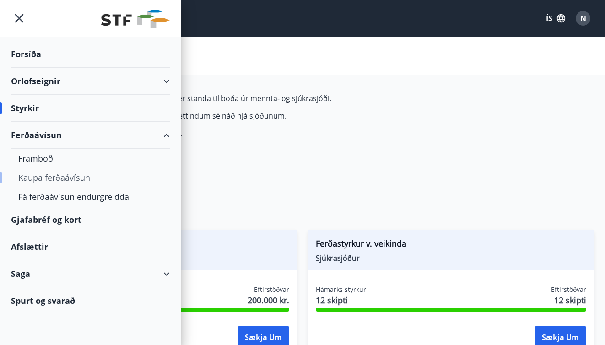 Image resolution: width=605 pixels, height=345 pixels. I want to click on span: Hámarks styrkur, so click(341, 290).